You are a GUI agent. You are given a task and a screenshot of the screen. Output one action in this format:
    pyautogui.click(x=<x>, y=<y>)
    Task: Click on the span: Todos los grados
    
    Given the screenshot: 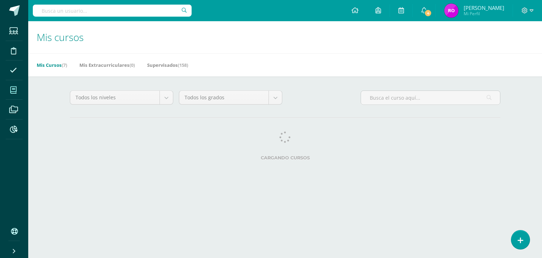 What is the action you would take?
    pyautogui.click(x=224, y=97)
    